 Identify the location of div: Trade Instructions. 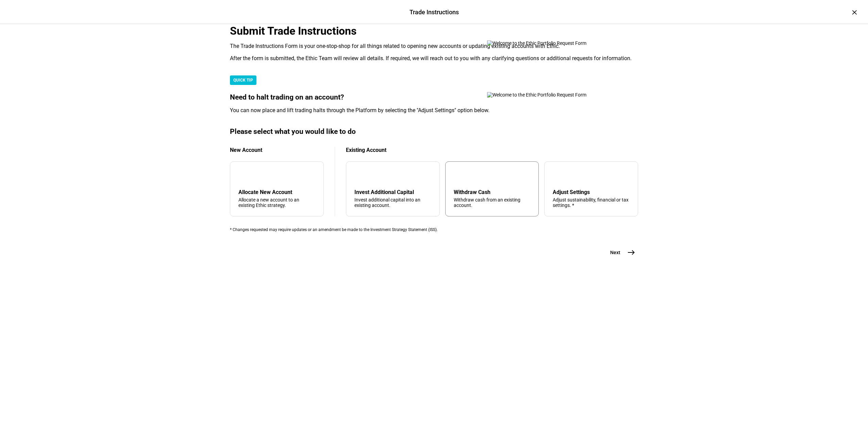
(434, 12).